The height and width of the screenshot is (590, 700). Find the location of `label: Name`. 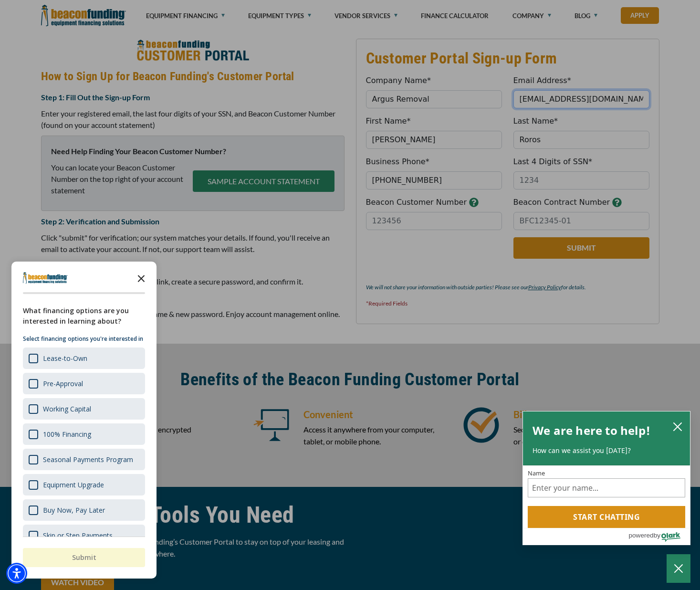

label: Name is located at coordinates (607, 474).